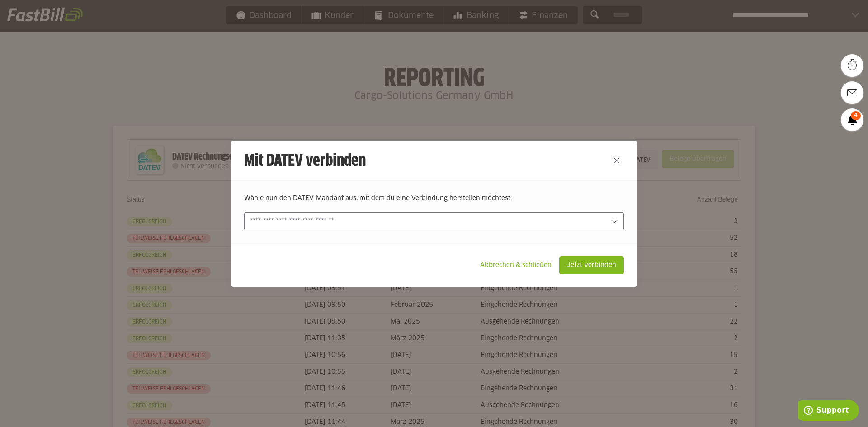 This screenshot has width=868, height=427. Describe the element at coordinates (434, 198) in the screenshot. I see `p: Wähle nun den DATEV-Mandant aus, mit dem du eine Verbindung herstellen möchtest` at that location.